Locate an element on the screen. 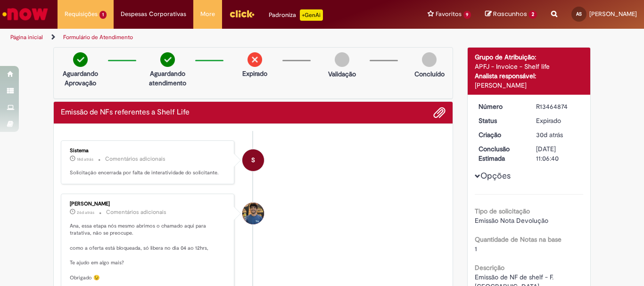  span: Rascunhos is located at coordinates (510, 14).